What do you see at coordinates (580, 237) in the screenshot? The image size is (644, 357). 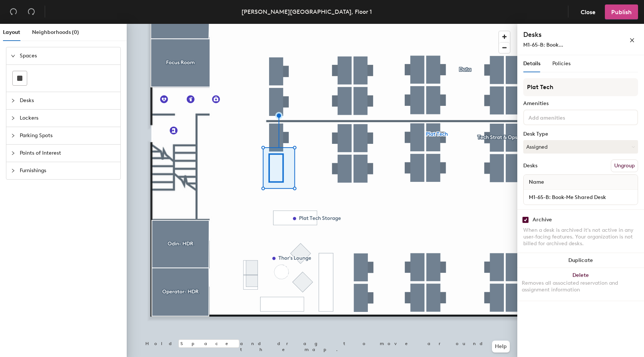 I see `div: When a desk is archived it's not active in any user-facing features. Your organization is not bil...` at bounding box center [580, 237].